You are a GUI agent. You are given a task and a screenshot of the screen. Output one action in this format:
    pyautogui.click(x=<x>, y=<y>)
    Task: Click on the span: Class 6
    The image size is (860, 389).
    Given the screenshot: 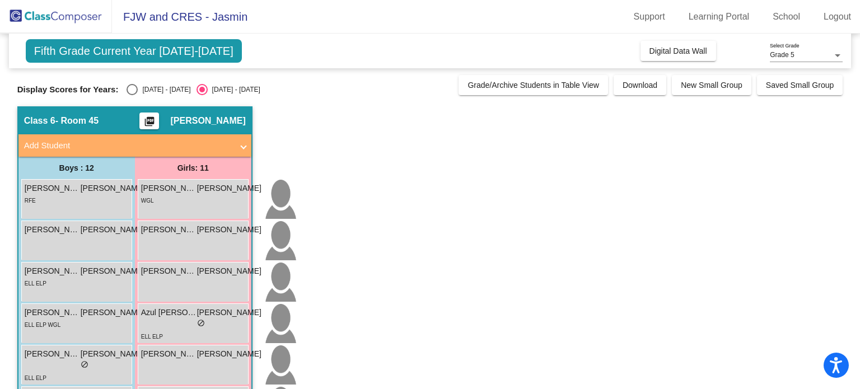 What is the action you would take?
    pyautogui.click(x=40, y=121)
    